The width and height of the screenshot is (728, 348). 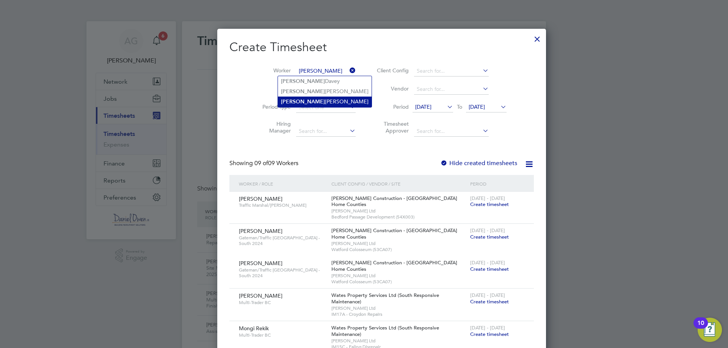 I want to click on label: Vendor, so click(x=392, y=89).